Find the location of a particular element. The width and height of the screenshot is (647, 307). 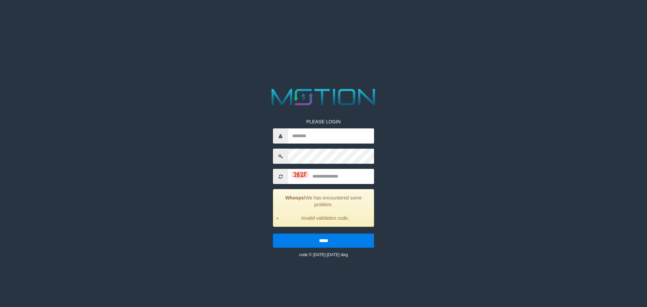

p: PLEASE LOGIN is located at coordinates (323, 122).